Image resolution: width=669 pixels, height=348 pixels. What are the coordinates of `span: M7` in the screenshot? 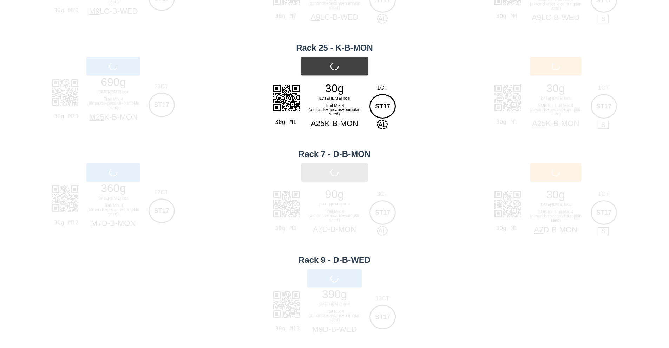 It's located at (96, 223).